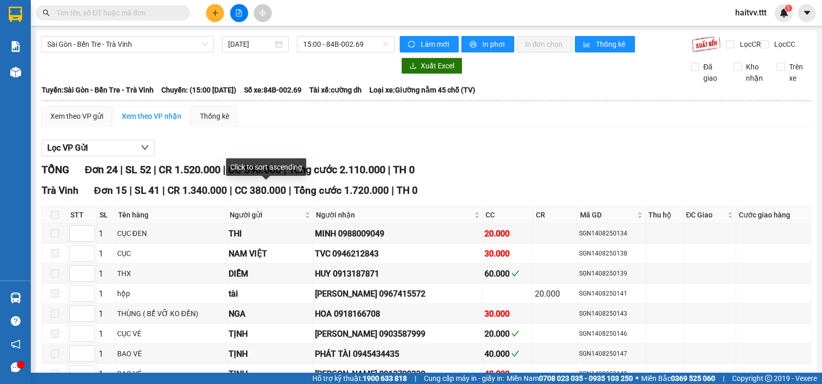 This screenshot has width=822, height=384. What do you see at coordinates (612, 253) in the screenshot?
I see `td: SGN1408250138` at bounding box center [612, 253].